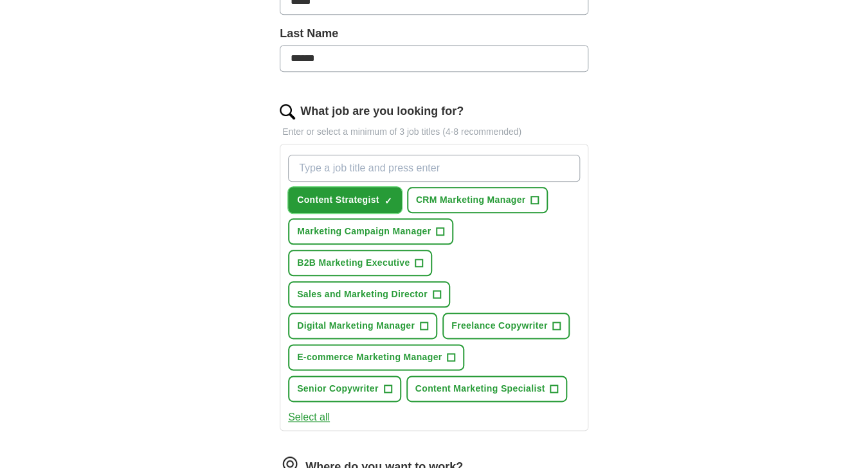  Describe the element at coordinates (287, 112) in the screenshot. I see `img: search.png` at that location.